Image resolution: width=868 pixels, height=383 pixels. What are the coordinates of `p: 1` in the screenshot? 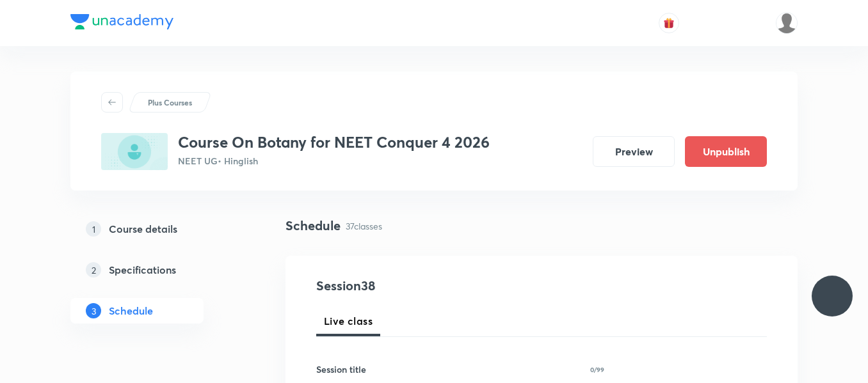 It's located at (93, 229).